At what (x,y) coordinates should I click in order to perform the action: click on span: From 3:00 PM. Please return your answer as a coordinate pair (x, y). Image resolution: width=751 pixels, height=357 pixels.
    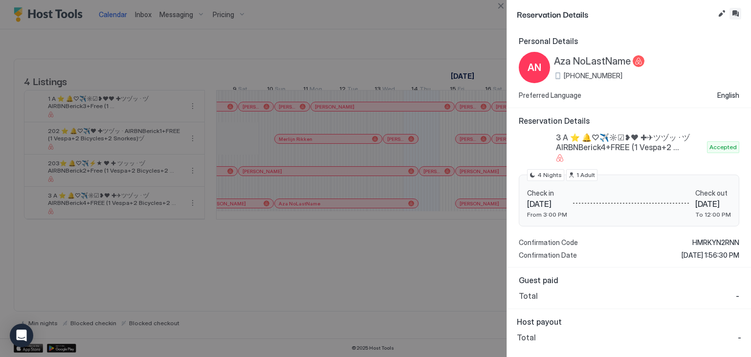
    Looking at the image, I should click on (547, 214).